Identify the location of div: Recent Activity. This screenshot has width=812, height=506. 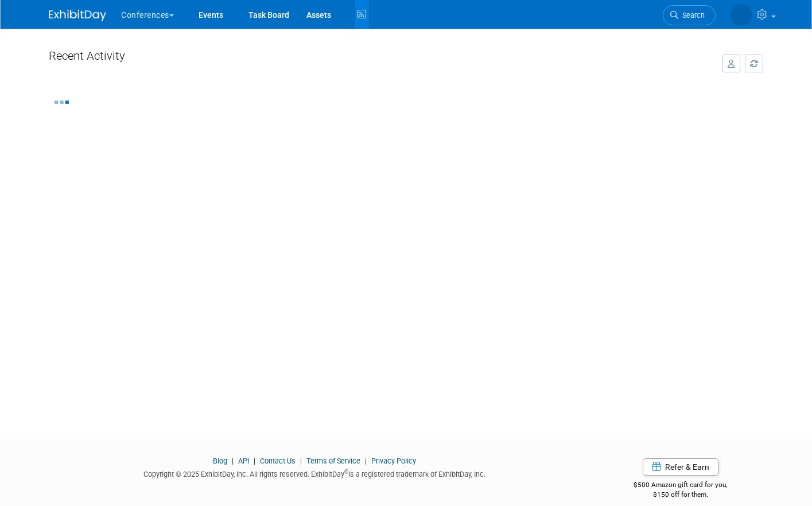
(380, 58).